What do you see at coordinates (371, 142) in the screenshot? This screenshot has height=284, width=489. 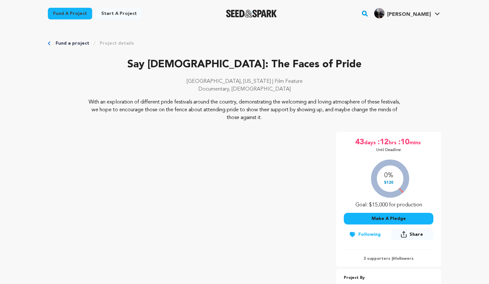 I see `span: days` at bounding box center [371, 142].